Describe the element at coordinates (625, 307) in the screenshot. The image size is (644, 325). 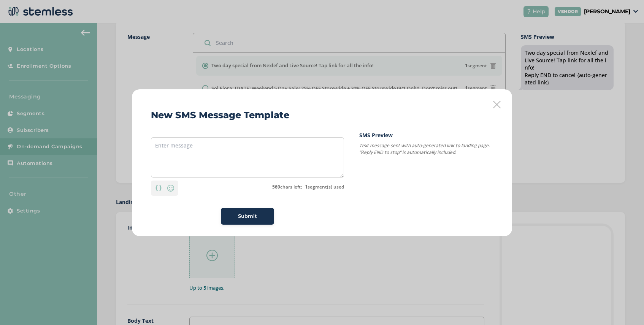
I see `div: Chat Widget` at that location.